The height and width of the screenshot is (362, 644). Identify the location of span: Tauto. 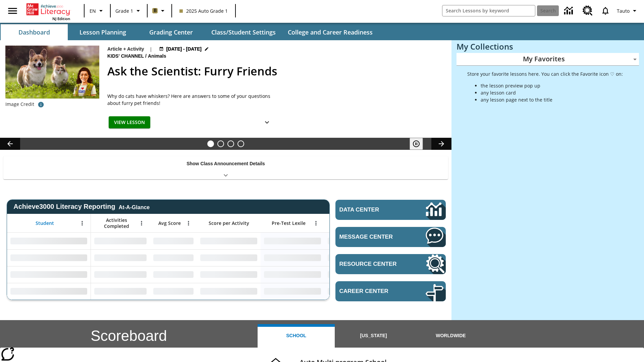
(623, 11).